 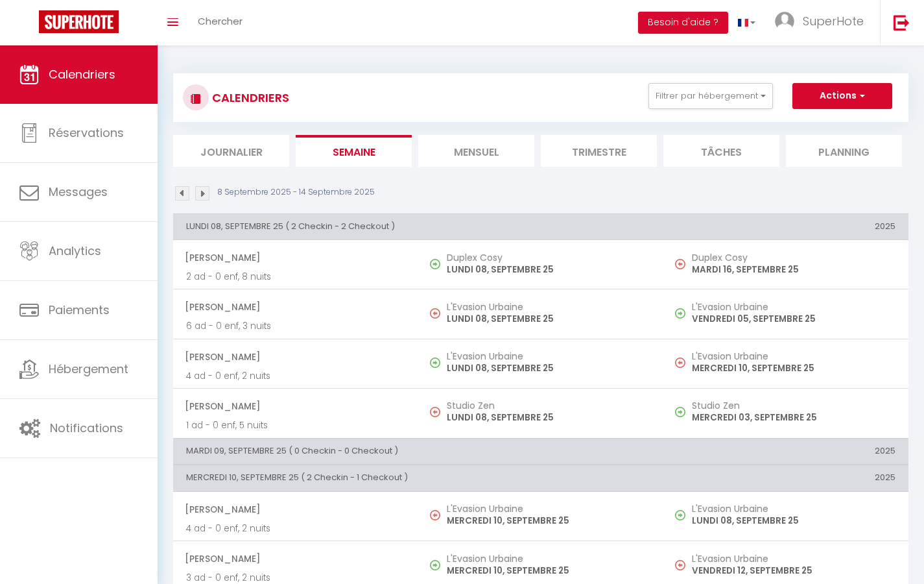 I want to click on li: Tâches, so click(x=722, y=150).